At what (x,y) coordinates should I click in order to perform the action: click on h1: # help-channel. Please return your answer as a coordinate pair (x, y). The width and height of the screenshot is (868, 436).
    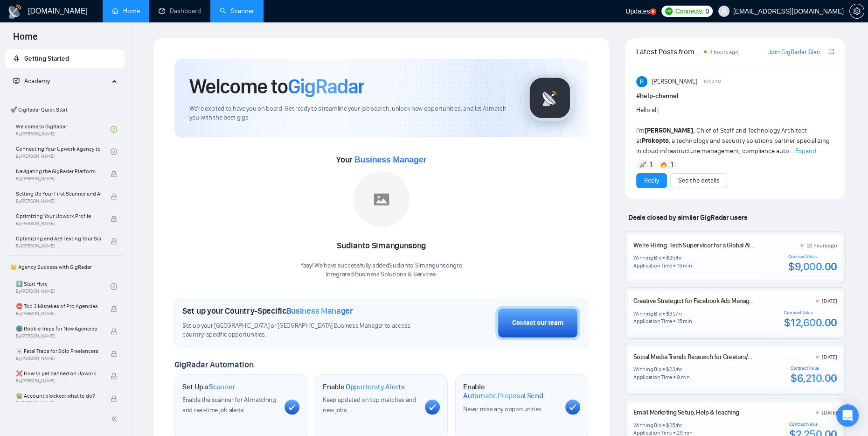
    Looking at the image, I should click on (735, 96).